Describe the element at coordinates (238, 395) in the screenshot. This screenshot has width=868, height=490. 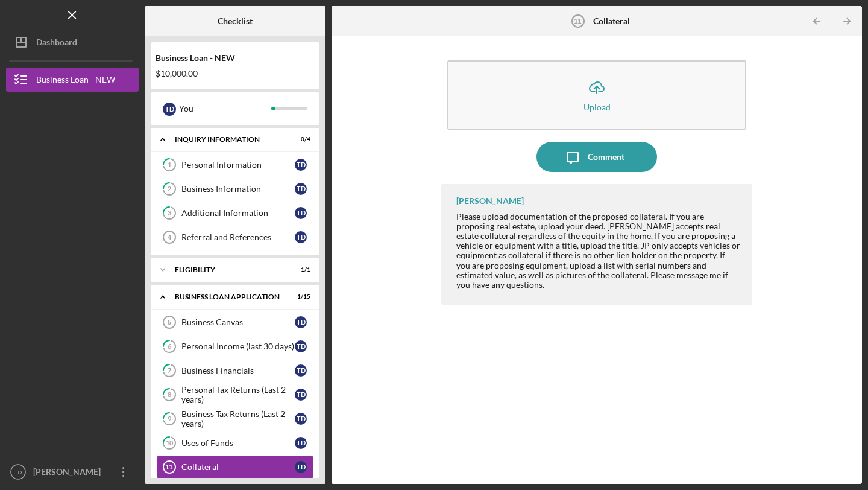
I see `div: Personal Tax Returns (Last 2 years)` at that location.